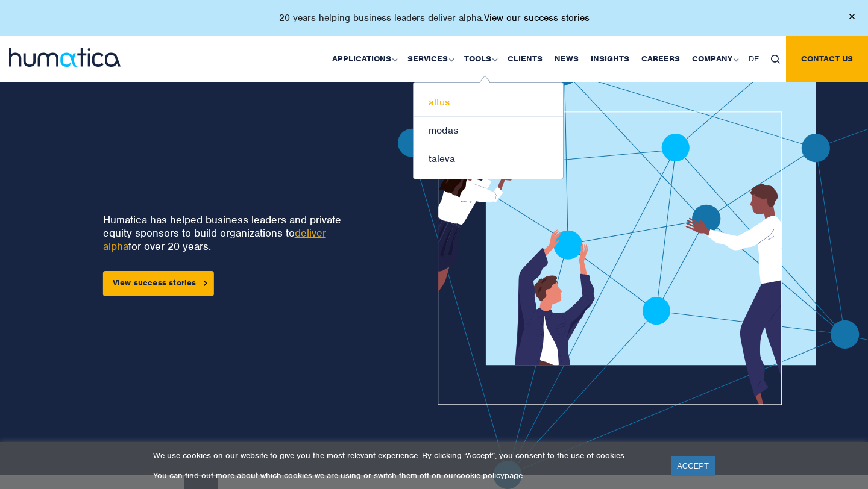  I want to click on a: cookie policy, so click(480, 476).